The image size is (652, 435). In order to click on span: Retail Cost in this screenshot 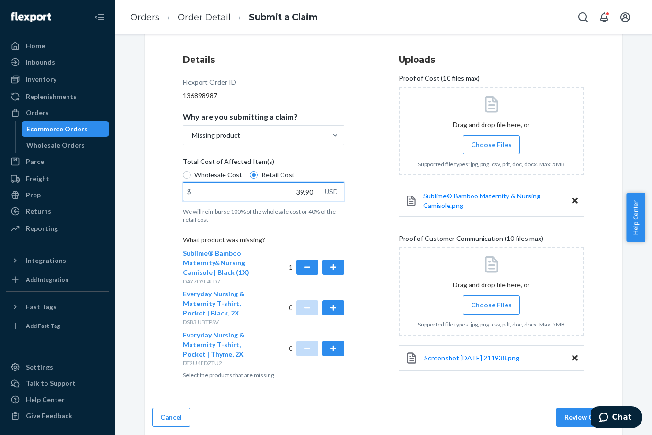, I will do `click(278, 175)`.